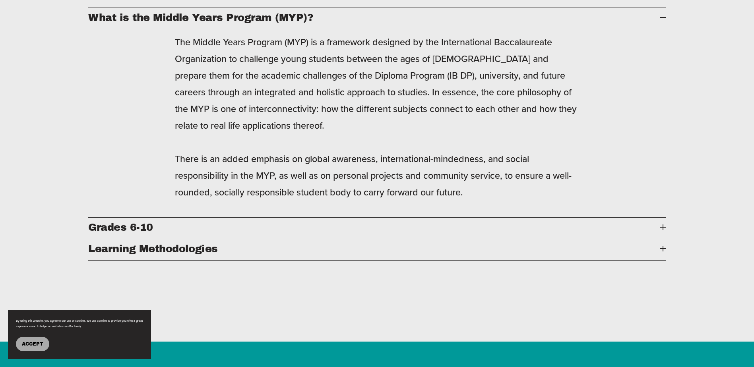 This screenshot has height=367, width=754. I want to click on button: What is the Middle Years Program (MYP)?, so click(377, 18).